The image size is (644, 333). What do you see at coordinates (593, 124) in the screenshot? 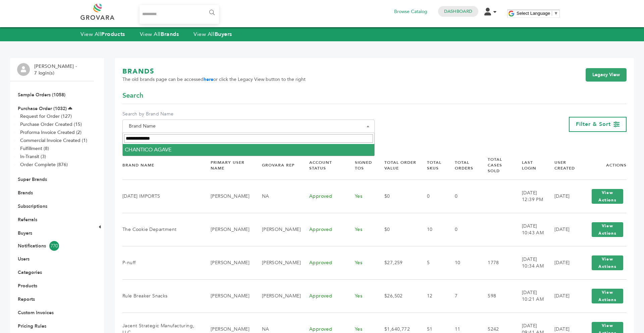
I see `span: Filter & Sort` at bounding box center [593, 124].